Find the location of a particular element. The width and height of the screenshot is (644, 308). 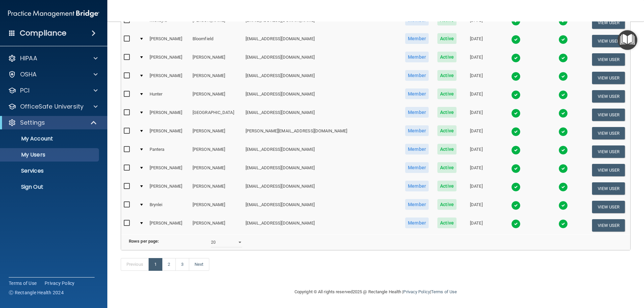

span: Ⓒ Rectangle Health 2024 is located at coordinates (36, 293).